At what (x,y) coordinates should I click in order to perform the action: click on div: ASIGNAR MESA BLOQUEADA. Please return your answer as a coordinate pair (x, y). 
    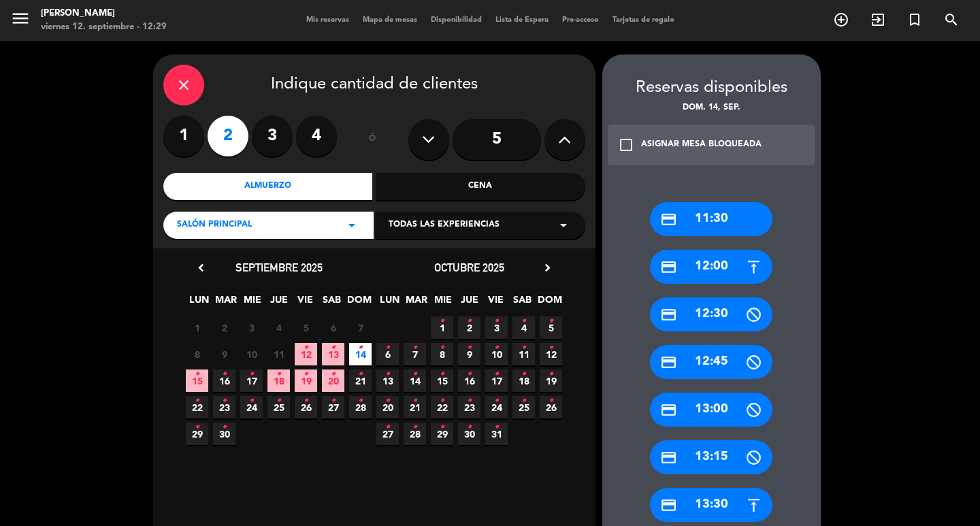
    Looking at the image, I should click on (701, 145).